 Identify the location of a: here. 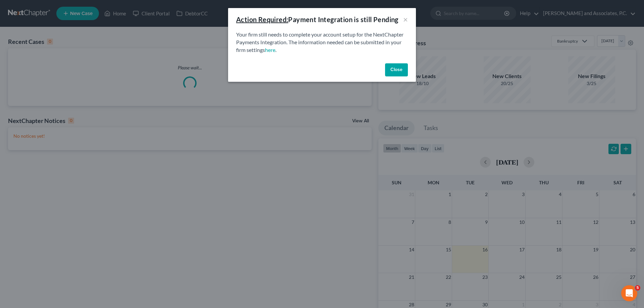
(270, 50).